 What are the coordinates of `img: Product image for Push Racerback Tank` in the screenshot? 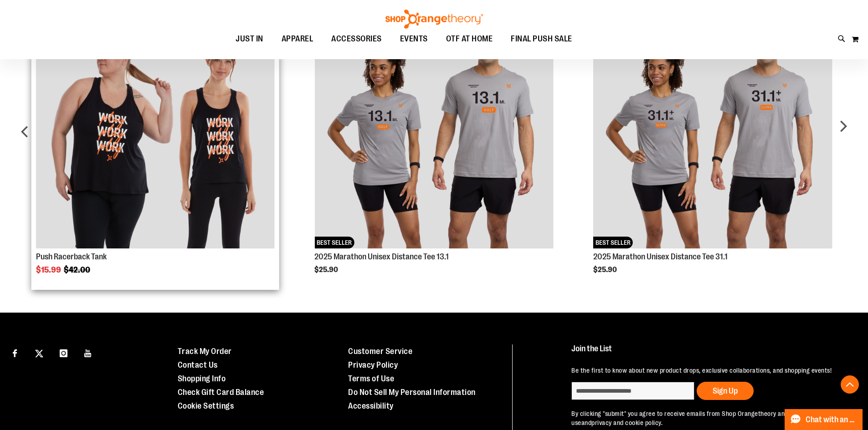 It's located at (155, 129).